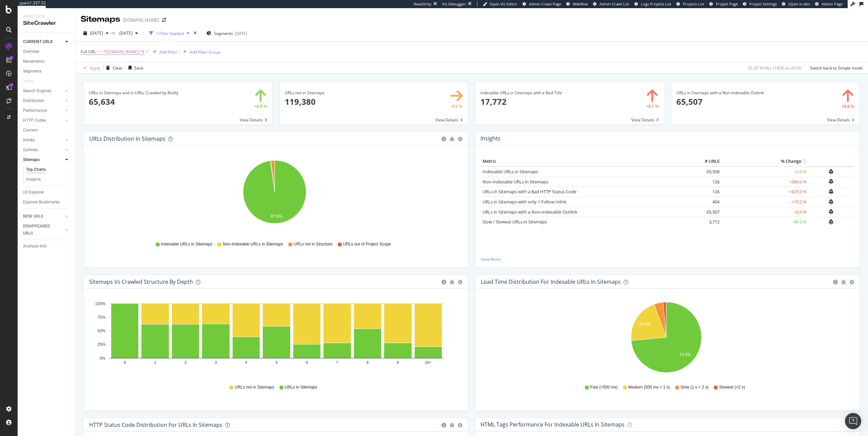  Describe the element at coordinates (28, 81) in the screenshot. I see `div: Visits` at that location.